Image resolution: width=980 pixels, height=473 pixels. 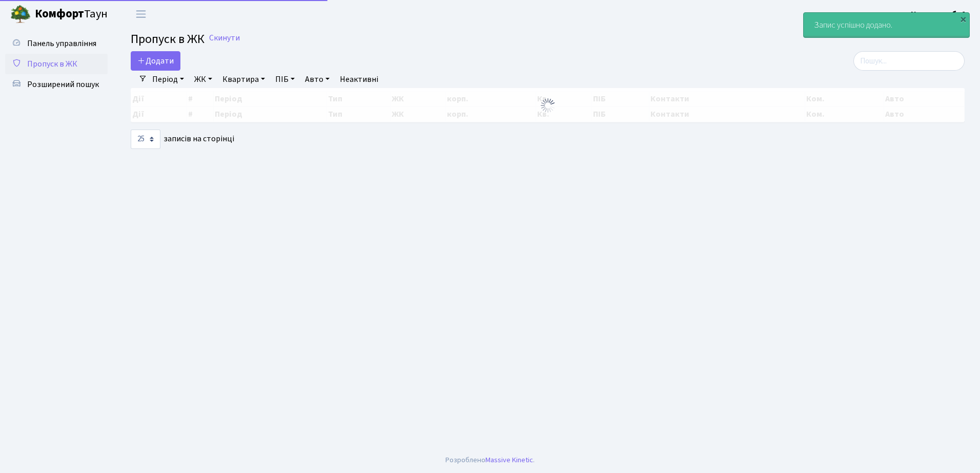 I want to click on a: Квартира, so click(x=244, y=79).